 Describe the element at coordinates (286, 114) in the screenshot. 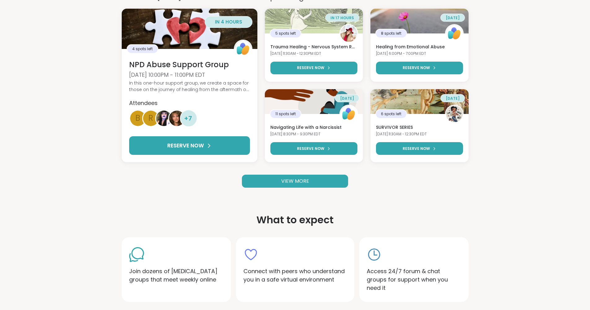

I see `span: 11 spots left` at that location.